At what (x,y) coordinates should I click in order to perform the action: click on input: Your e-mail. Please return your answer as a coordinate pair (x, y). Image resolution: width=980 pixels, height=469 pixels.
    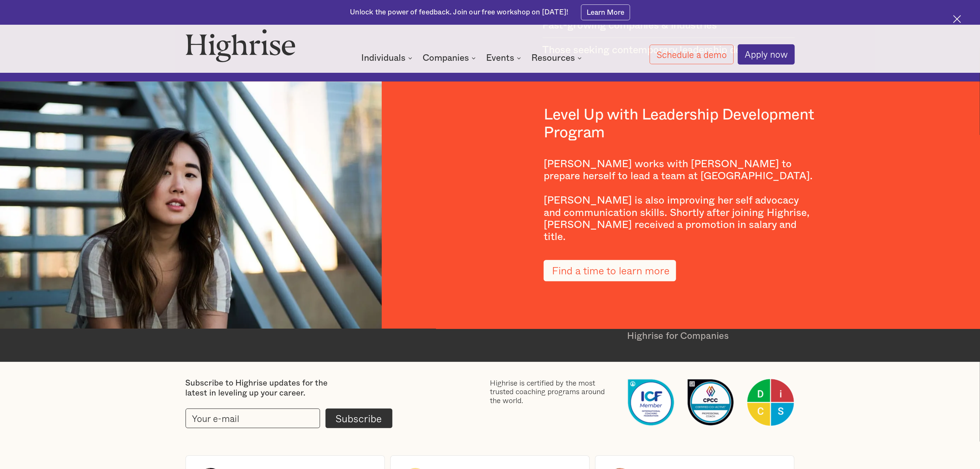
    Looking at the image, I should click on (253, 418).